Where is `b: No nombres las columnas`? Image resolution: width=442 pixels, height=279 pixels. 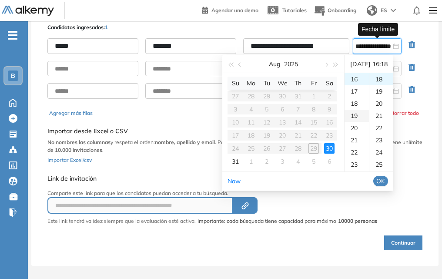
b: No nombres las columnas is located at coordinates (79, 142).